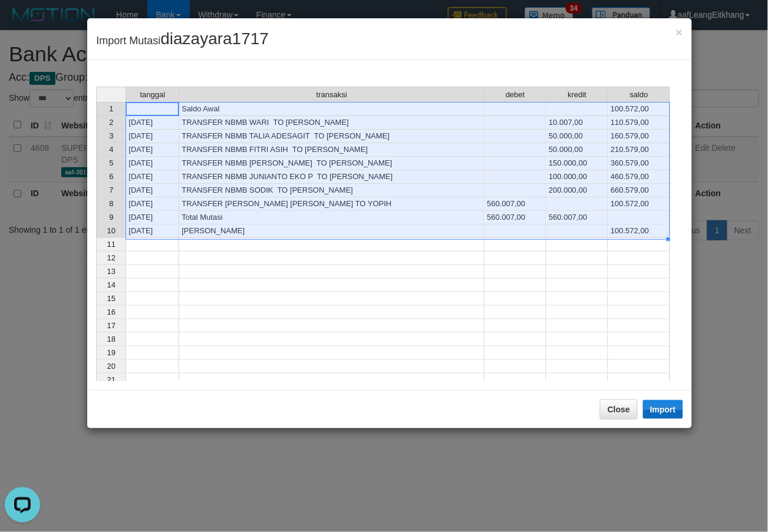 Image resolution: width=768 pixels, height=532 pixels. I want to click on span: 8, so click(111, 204).